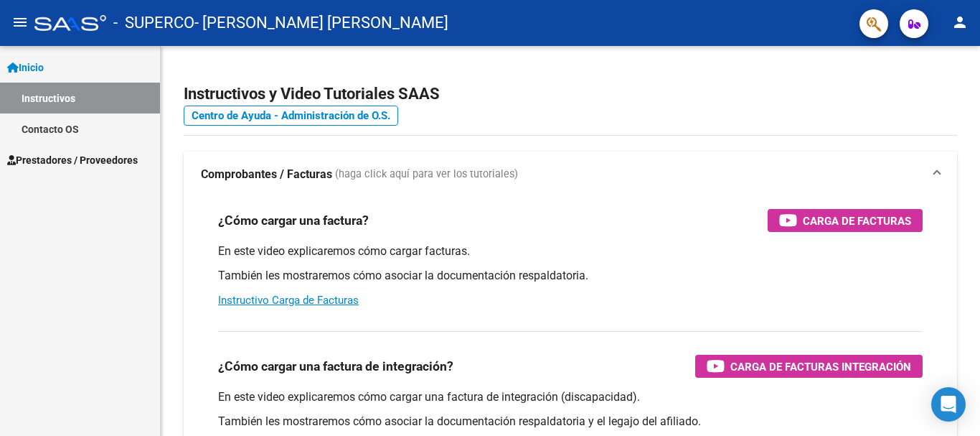  Describe the element at coordinates (25, 67) in the screenshot. I see `span: Inicio` at that location.